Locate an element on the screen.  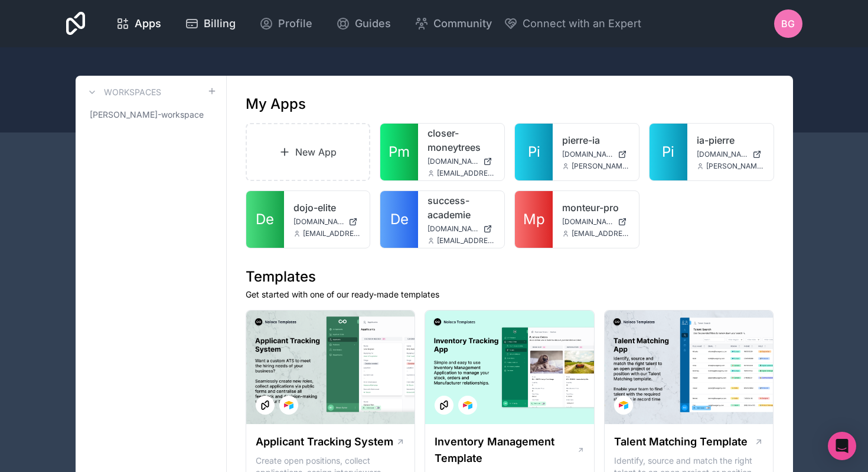
span: Apps is located at coordinates (148, 24).